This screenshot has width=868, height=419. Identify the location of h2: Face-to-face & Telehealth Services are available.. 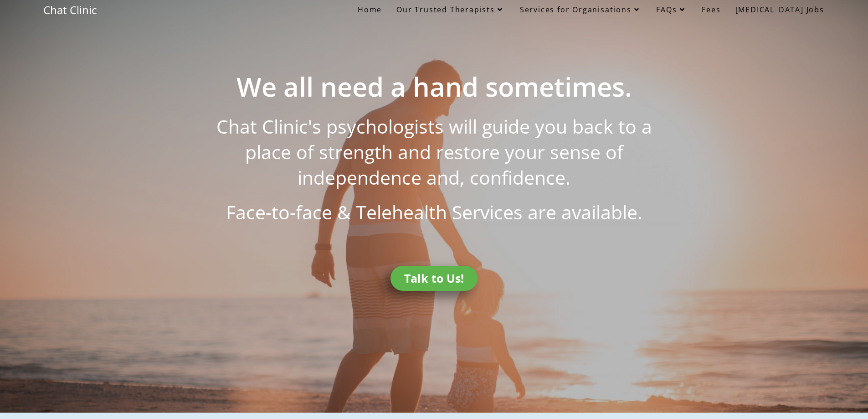
(435, 212).